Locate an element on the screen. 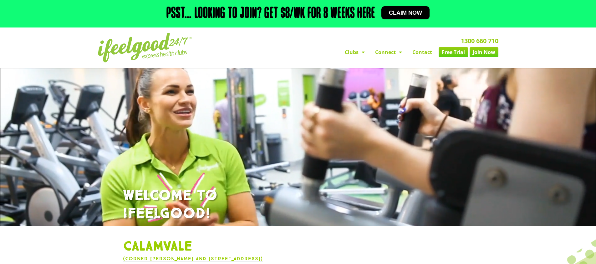  h1: Calamvale is located at coordinates (298, 247).